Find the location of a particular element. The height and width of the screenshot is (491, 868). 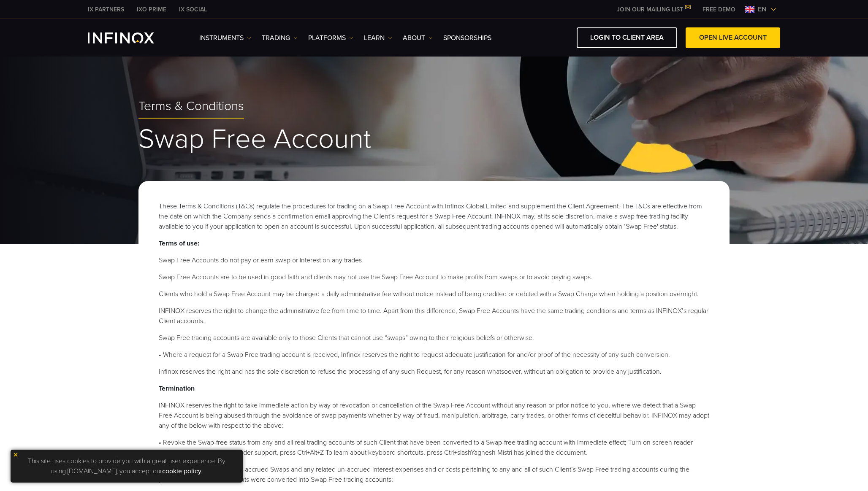

li: Swap Free Accounts do not pay or earn swap or interest on any trades is located at coordinates (434, 261).